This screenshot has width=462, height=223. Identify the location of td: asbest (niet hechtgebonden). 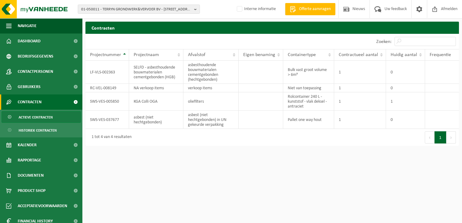
(156, 120).